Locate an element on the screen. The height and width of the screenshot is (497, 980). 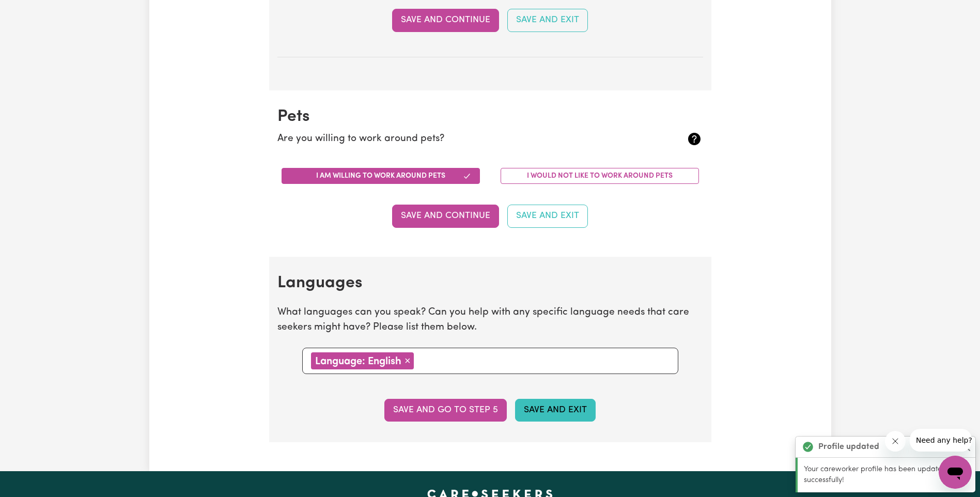
strong: Profile updated is located at coordinates (849, 447).